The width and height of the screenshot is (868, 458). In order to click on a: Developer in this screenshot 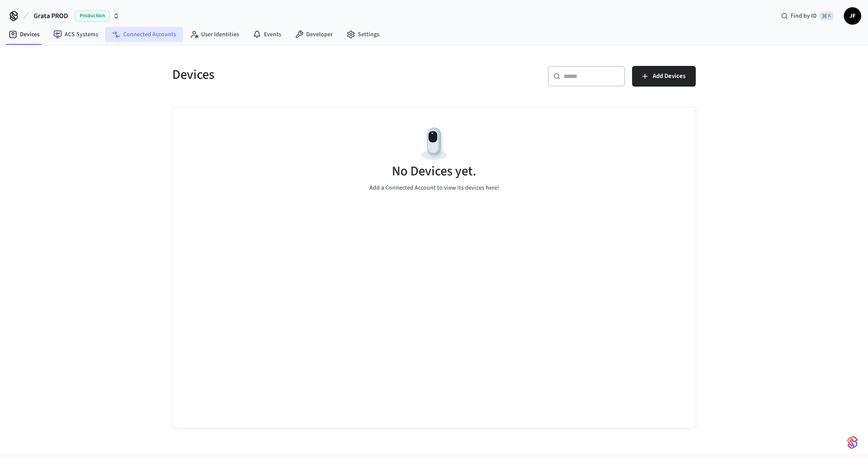, I will do `click(313, 34)`.